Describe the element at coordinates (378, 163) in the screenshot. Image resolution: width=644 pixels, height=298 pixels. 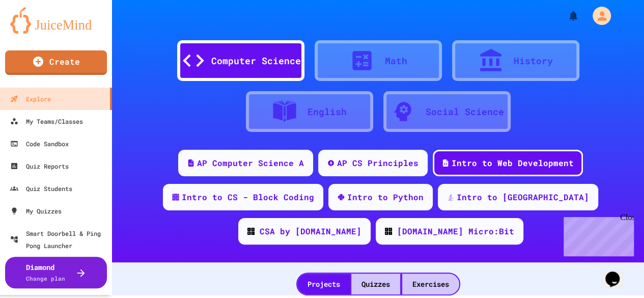
I see `div: AP CS Principles` at that location.